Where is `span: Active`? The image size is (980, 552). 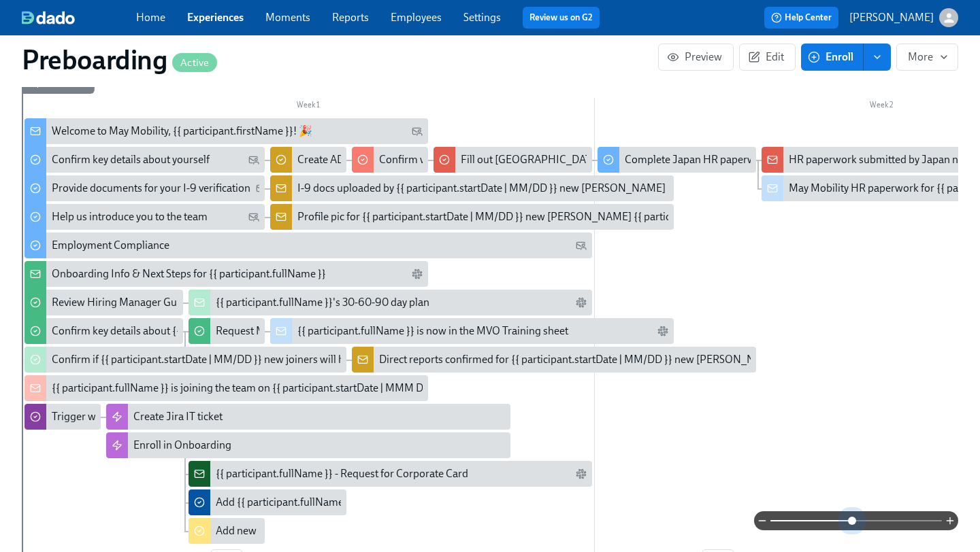
span: Active is located at coordinates (195, 63).